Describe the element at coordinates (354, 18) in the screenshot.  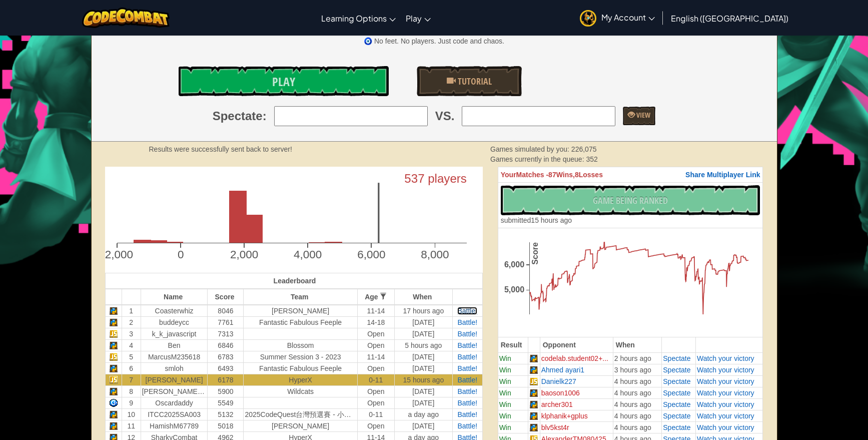
I see `span: Learning Options` at that location.